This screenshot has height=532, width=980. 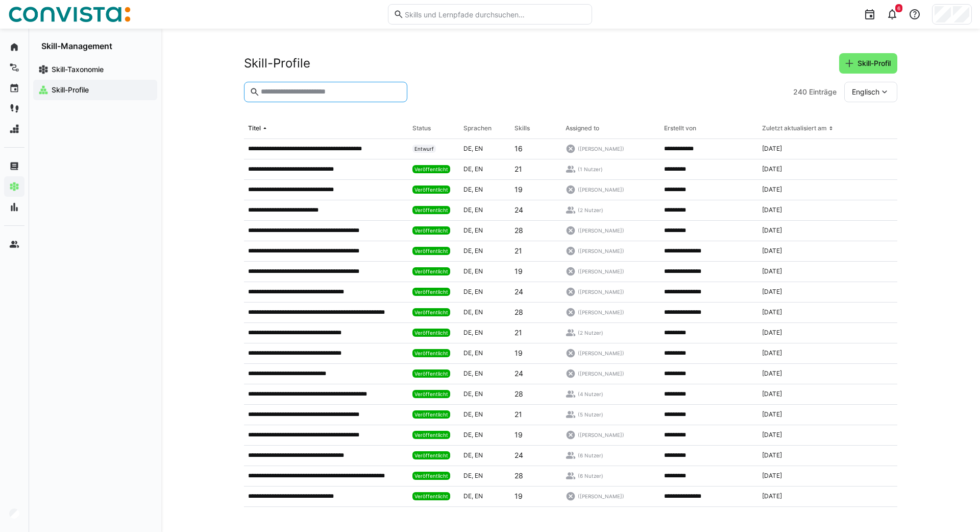 I want to click on span: (5 Nutzer), so click(x=591, y=414).